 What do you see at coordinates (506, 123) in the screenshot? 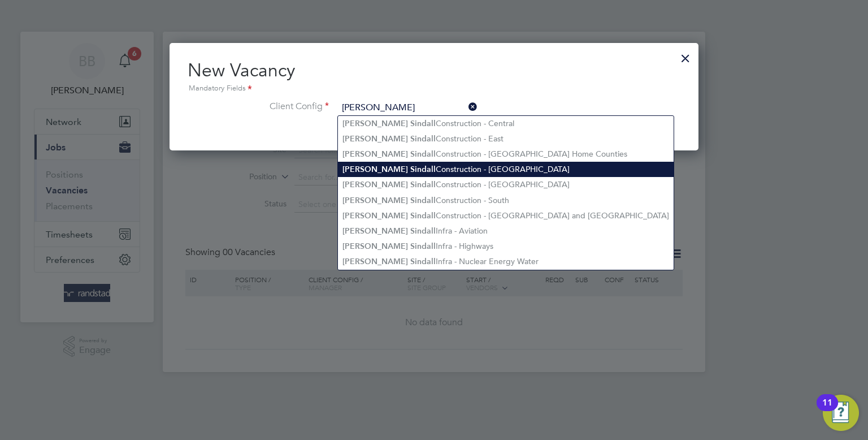
I see `li: Construction - Central` at bounding box center [506, 123].